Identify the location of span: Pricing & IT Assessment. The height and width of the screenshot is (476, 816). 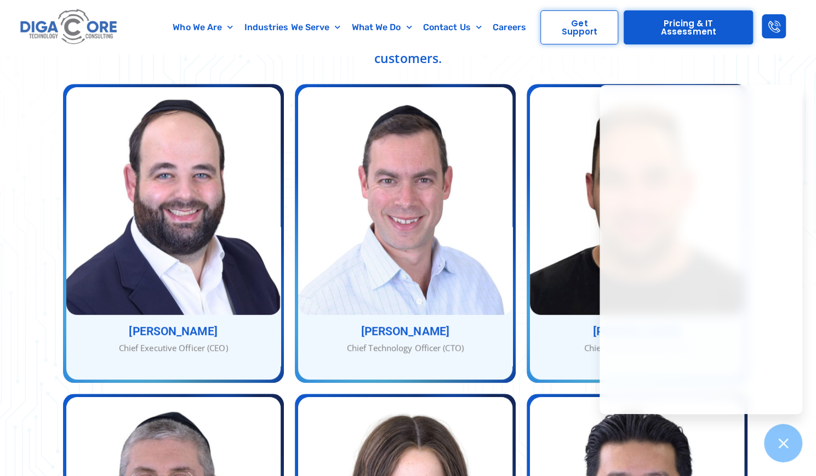
(688, 27).